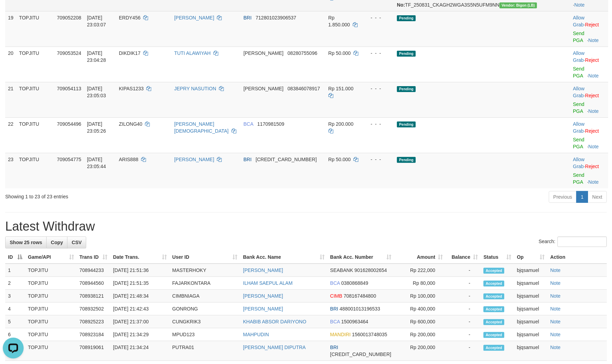 The width and height of the screenshot is (612, 364). Describe the element at coordinates (94, 308) in the screenshot. I see `td: 708932502` at that location.